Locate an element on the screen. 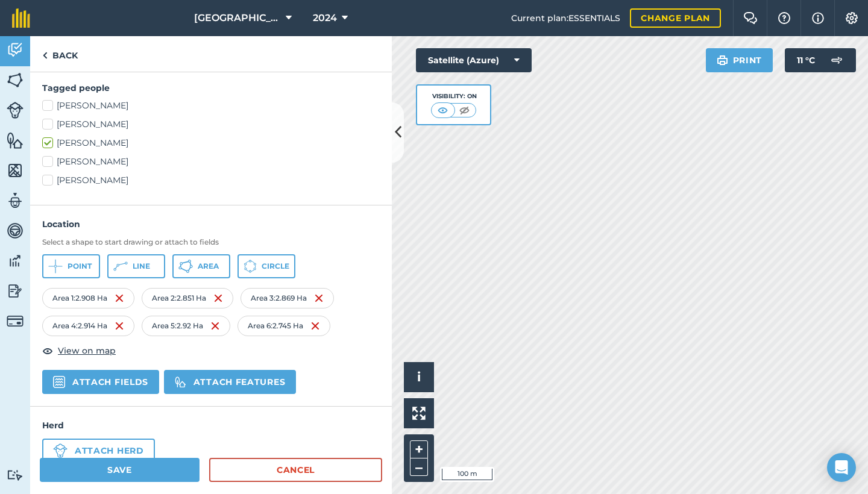 This screenshot has width=868, height=494. h3: Select a shape to start drawing or attach to fields is located at coordinates (211, 242).